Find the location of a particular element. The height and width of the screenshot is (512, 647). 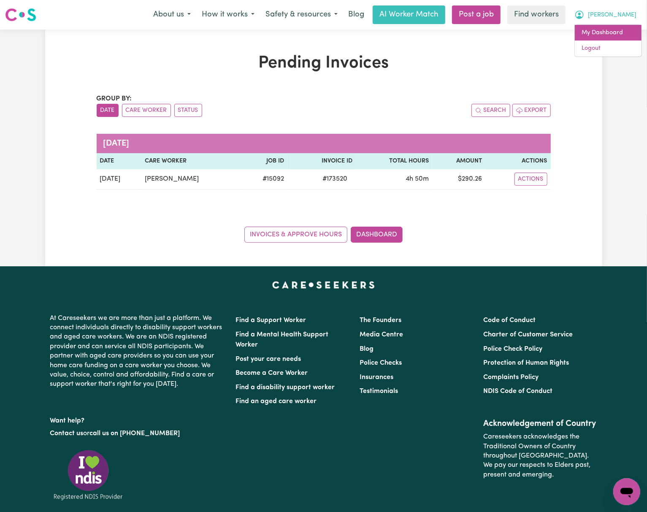

a: Invoices & Approve Hours is located at coordinates (296, 235).